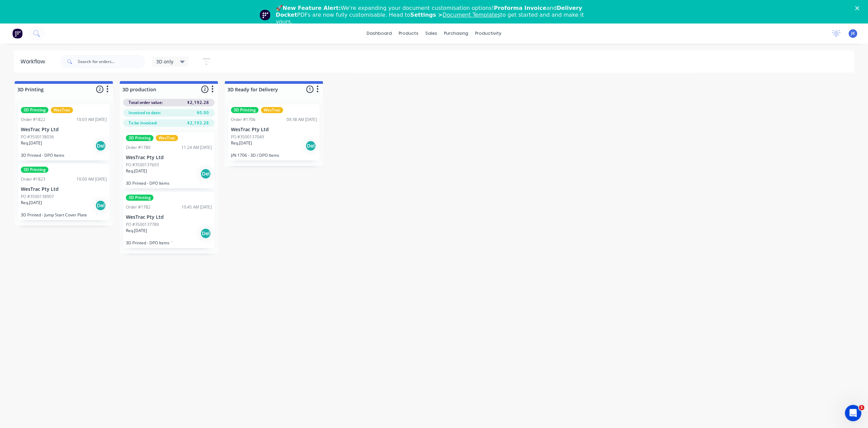 The width and height of the screenshot is (868, 428). I want to click on span: 3D only, so click(165, 61).